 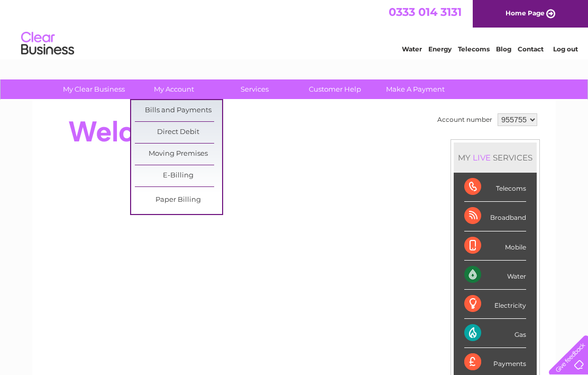 What do you see at coordinates (495, 304) in the screenshot?
I see `div: Electricity` at bounding box center [495, 304].